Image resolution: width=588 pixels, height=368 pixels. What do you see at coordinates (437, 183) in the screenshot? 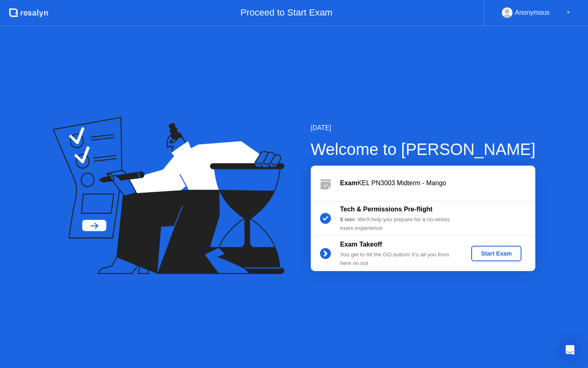
I see `div: KEL PN3003 Midterm - Mango` at bounding box center [437, 183].